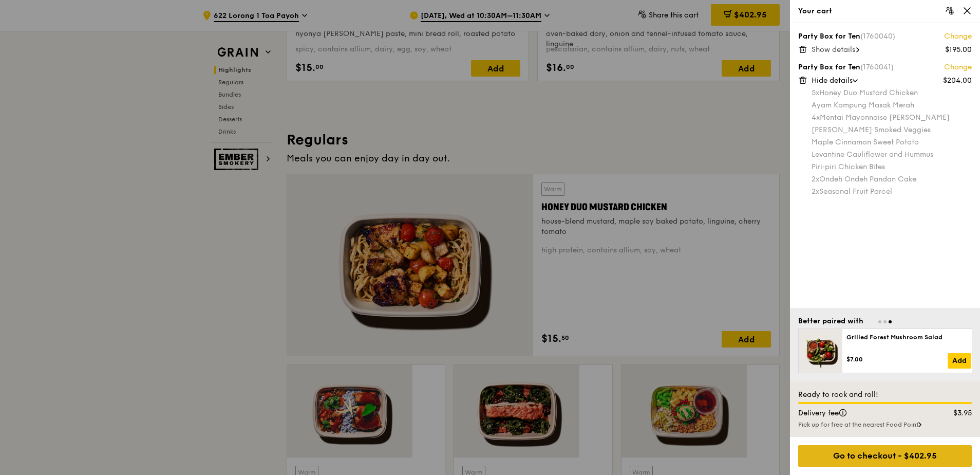 This screenshot has width=980, height=475. I want to click on div: Ayam Kampung Masak Merah, so click(892, 105).